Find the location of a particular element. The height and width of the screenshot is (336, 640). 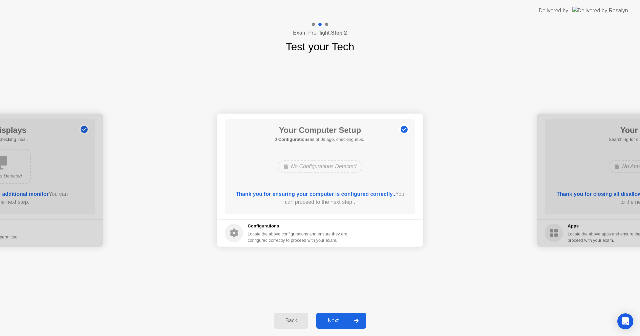

div: Delivered by is located at coordinates (553, 11).